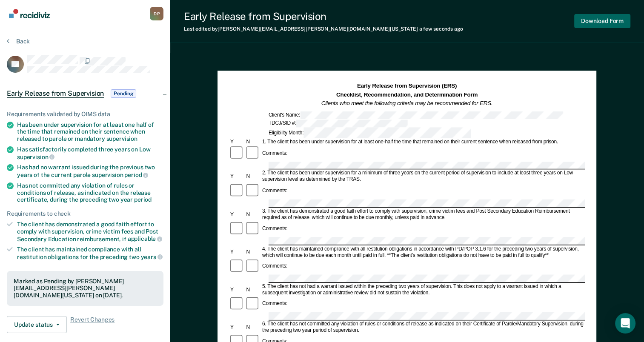  Describe the element at coordinates (85, 114) in the screenshot. I see `div: Requirements validated by OIMS data` at that location.